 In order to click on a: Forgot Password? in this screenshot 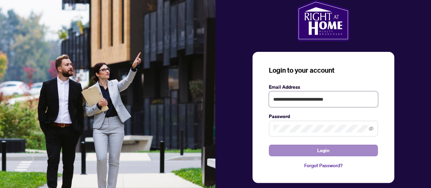, I will do `click(323, 165)`.